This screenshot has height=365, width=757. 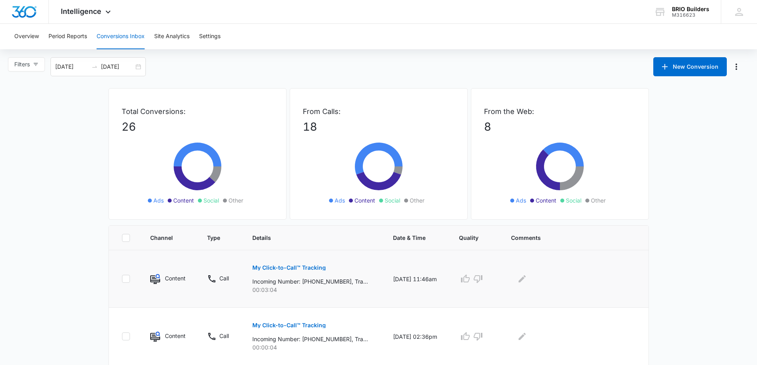 What do you see at coordinates (210, 37) in the screenshot?
I see `button: Settings` at bounding box center [210, 37].